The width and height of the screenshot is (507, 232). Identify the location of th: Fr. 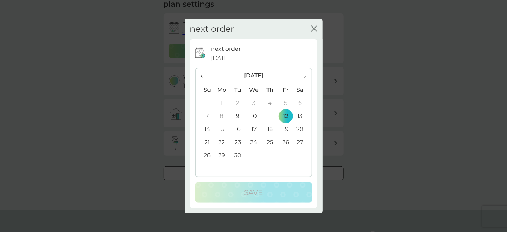
(286, 90).